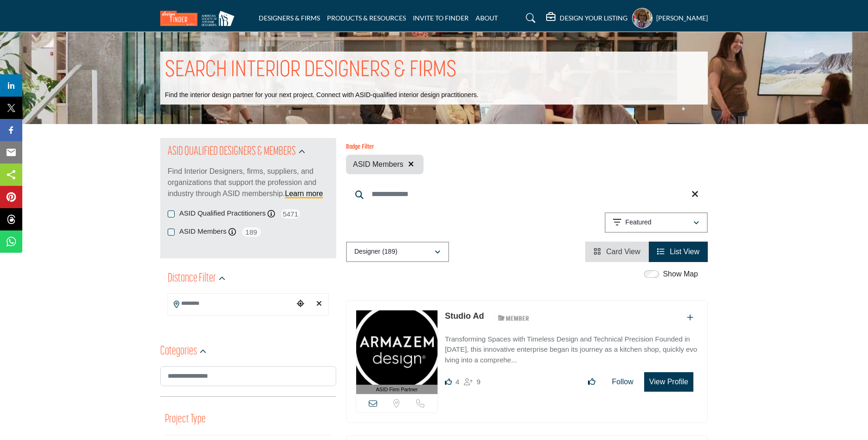  Describe the element at coordinates (251, 232) in the screenshot. I see `span: 189` at that location.